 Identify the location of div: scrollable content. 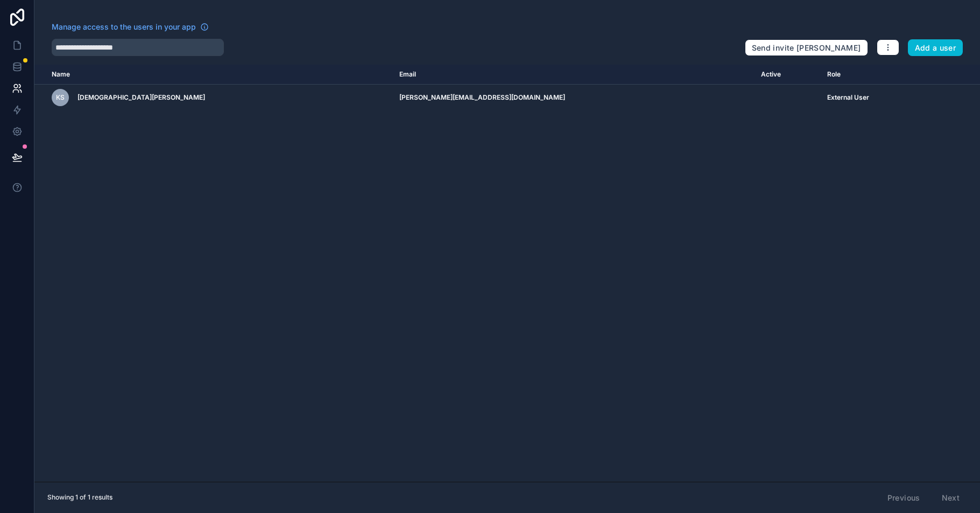
(507, 273).